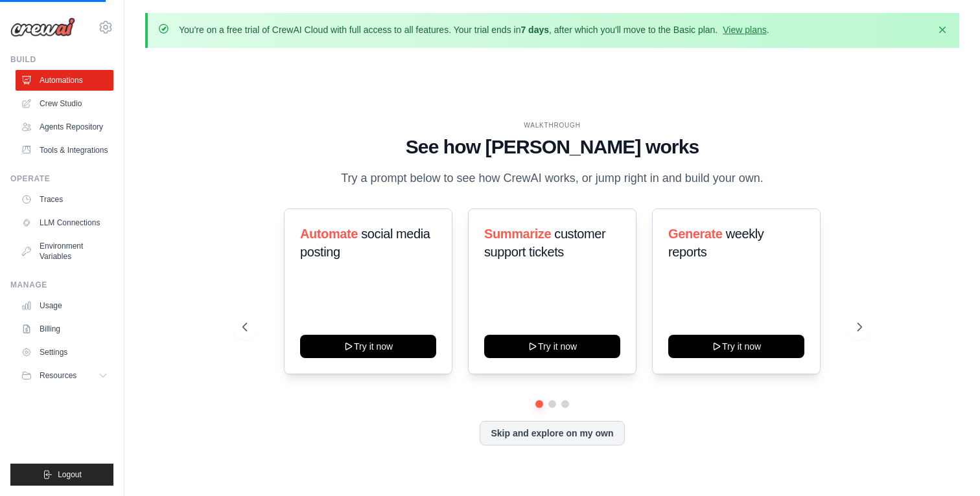 The height and width of the screenshot is (496, 980). Describe the element at coordinates (365, 243) in the screenshot. I see `span: social media posting` at that location.